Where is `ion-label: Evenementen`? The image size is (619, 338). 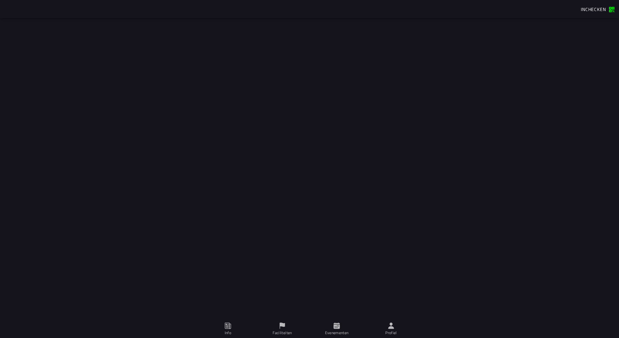 ion-label: Evenementen is located at coordinates (337, 333).